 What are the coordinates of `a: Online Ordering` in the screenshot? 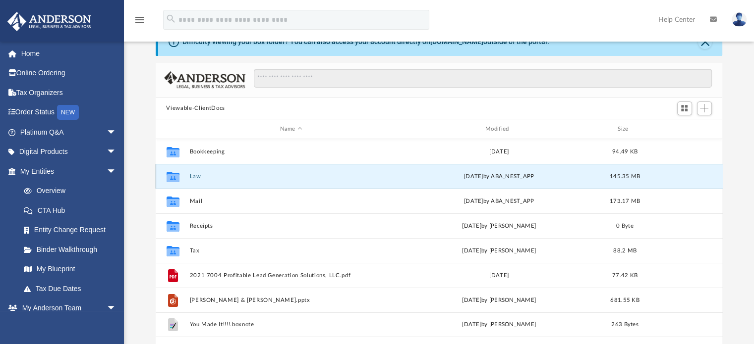 It's located at (69, 73).